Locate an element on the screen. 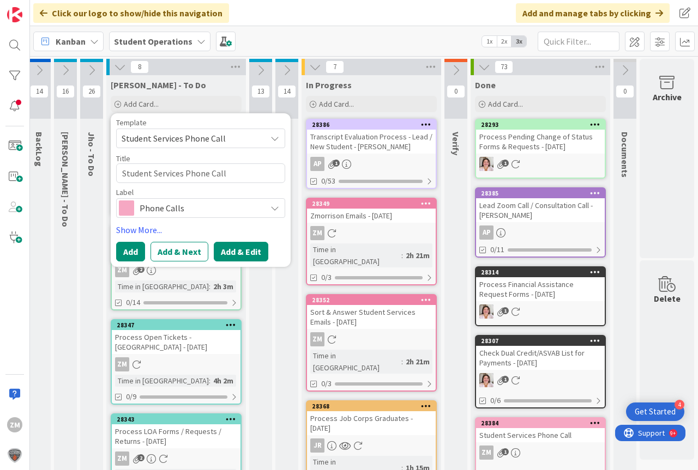 This screenshot has width=698, height=470. label: Title is located at coordinates (123, 159).